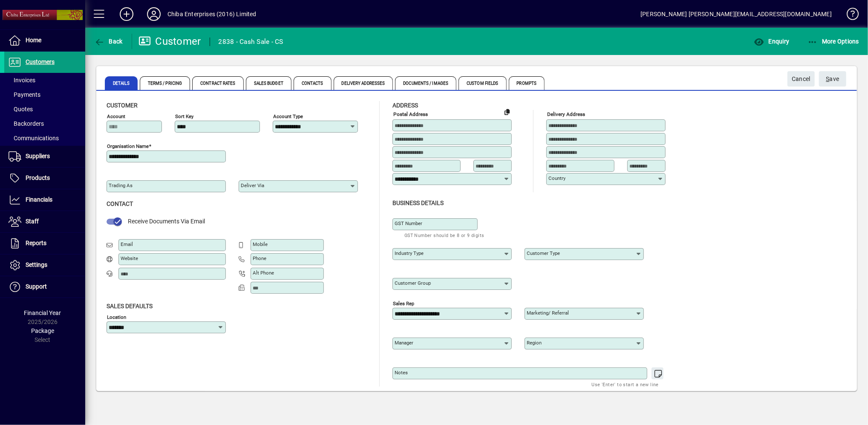 The image size is (868, 425). Describe the element at coordinates (108, 42) in the screenshot. I see `span: Back` at that location.